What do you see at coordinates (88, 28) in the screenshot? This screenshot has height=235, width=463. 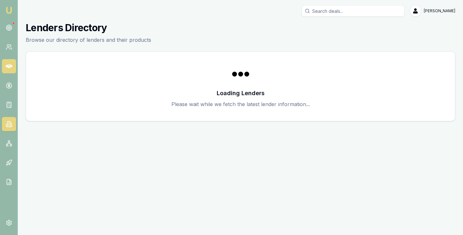 I see `h1: Lenders Directory` at bounding box center [88, 28].